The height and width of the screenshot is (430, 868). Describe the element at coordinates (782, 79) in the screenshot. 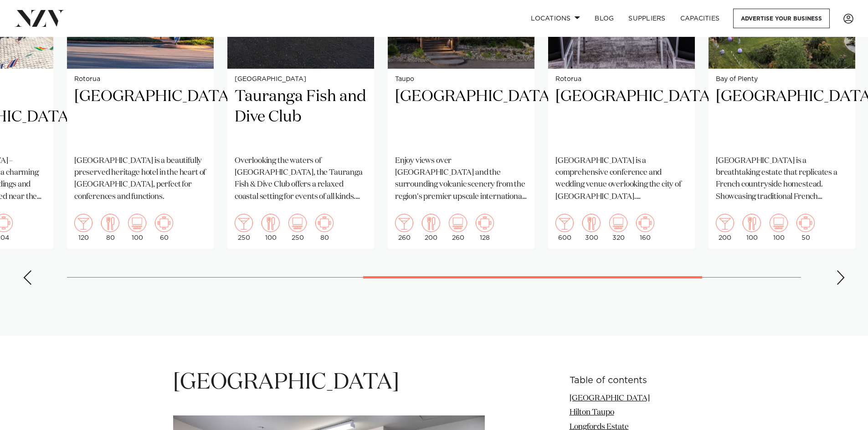

I see `small: Bay of Plenty` at that location.